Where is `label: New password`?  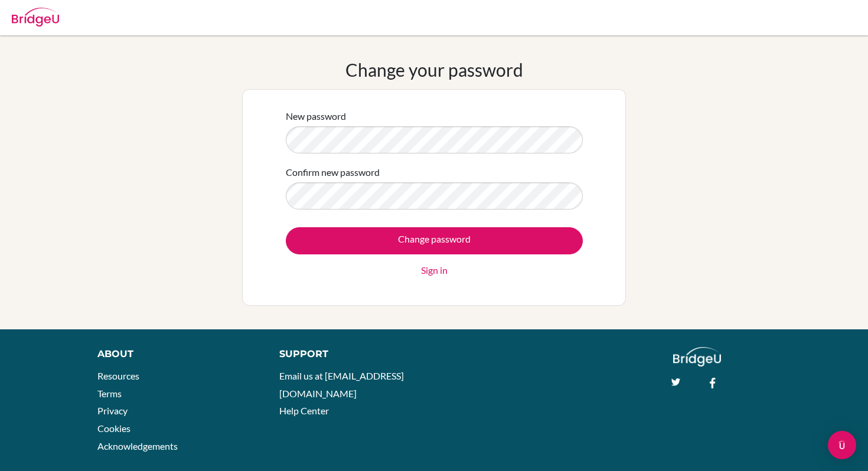
label: New password is located at coordinates (316, 116).